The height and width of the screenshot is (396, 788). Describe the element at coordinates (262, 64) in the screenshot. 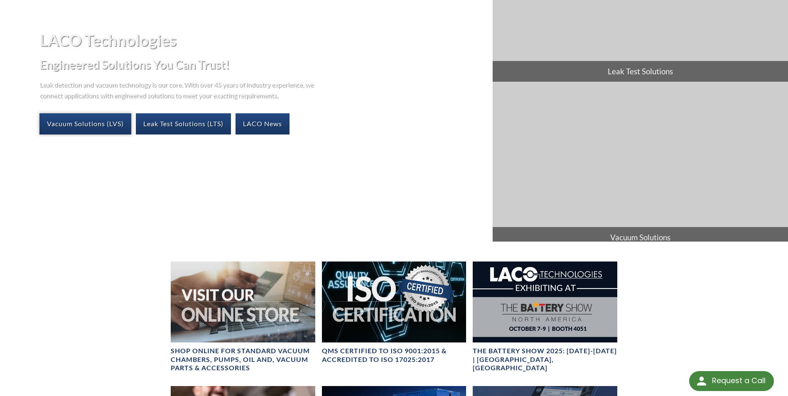

I see `h2: Engineered Solutions You Can Trust!` at that location.